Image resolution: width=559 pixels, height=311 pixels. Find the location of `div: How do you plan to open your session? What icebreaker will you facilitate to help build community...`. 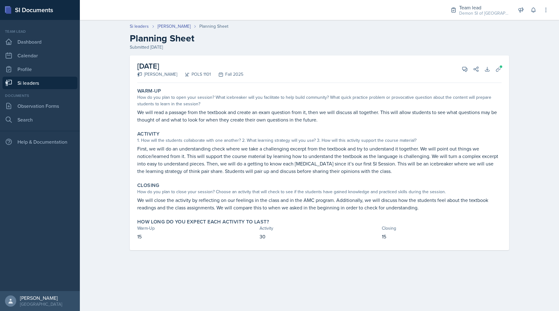

div: How do you plan to open your session? What icebreaker will you facilitate to help build community... is located at coordinates (320, 101).